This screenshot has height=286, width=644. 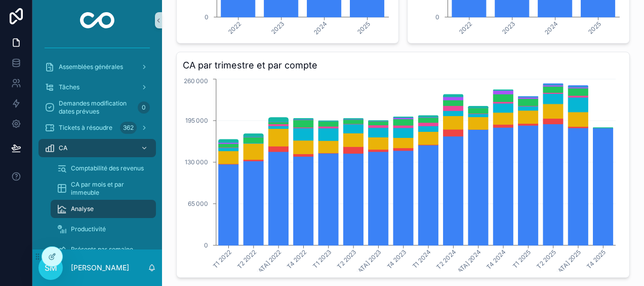 I want to click on tspan: T2 2022, so click(x=246, y=259).